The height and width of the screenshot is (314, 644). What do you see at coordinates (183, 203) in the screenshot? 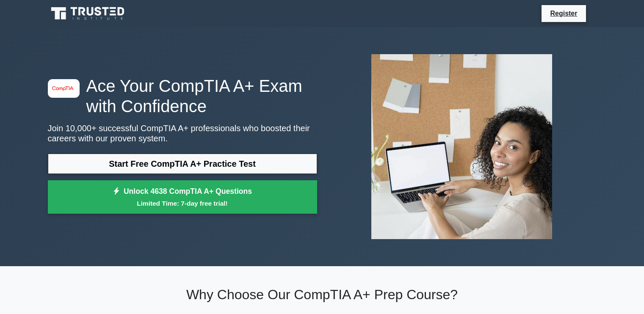
I see `small: Limited Time: 7-day free trial!` at bounding box center [183, 203].